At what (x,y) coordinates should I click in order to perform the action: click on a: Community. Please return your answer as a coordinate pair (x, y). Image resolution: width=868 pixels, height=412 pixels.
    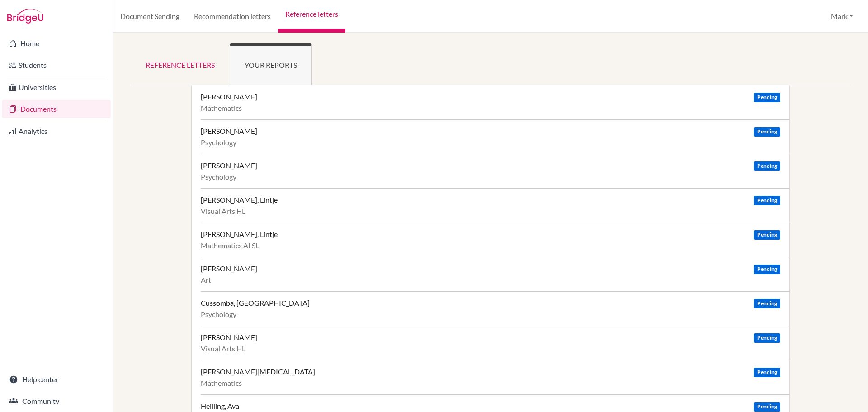
    Looking at the image, I should click on (56, 401).